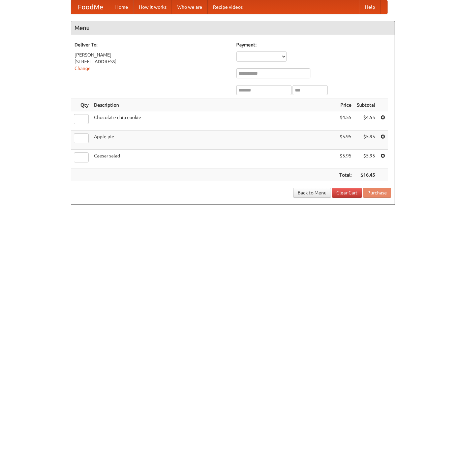  What do you see at coordinates (122, 7) in the screenshot?
I see `a: Home` at bounding box center [122, 7].